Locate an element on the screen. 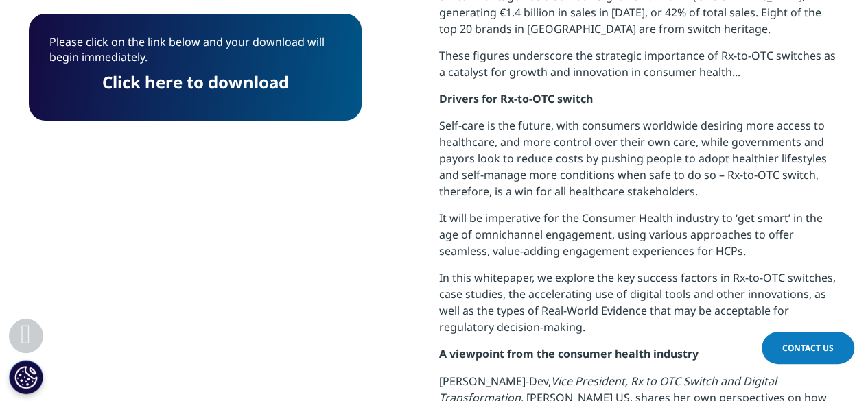 This screenshot has height=401, width=868. span: A viewpoint from the consumer health industry is located at coordinates (569, 354).